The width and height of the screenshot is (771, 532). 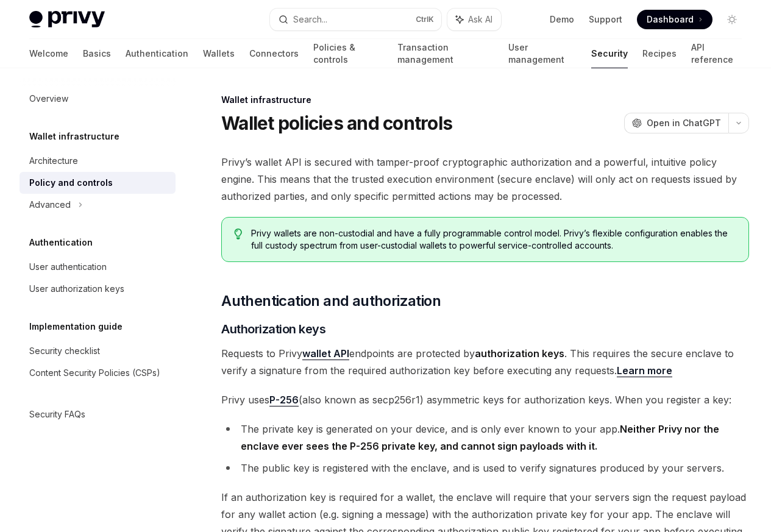 I want to click on a: Support, so click(x=605, y=19).